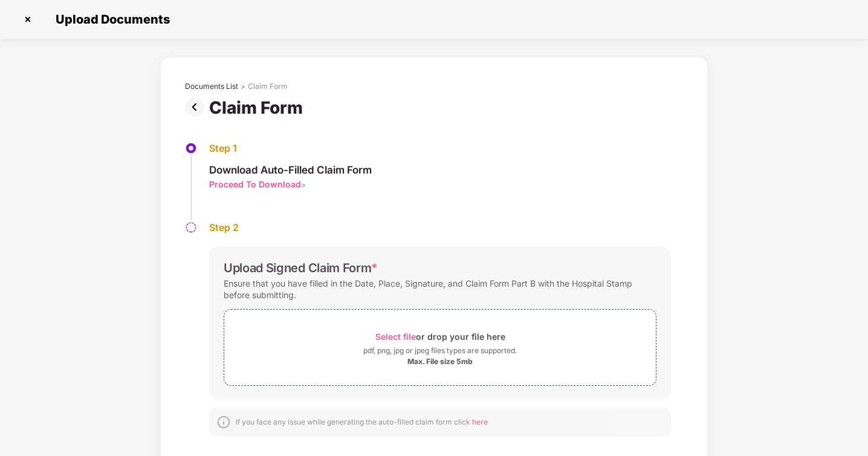 This screenshot has width=868, height=456. What do you see at coordinates (290, 148) in the screenshot?
I see `div: Step 1` at bounding box center [290, 148].